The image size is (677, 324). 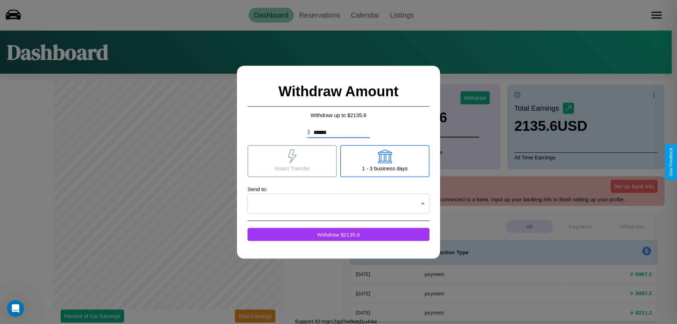 I want to click on p: 1 - 3 business days, so click(x=385, y=168).